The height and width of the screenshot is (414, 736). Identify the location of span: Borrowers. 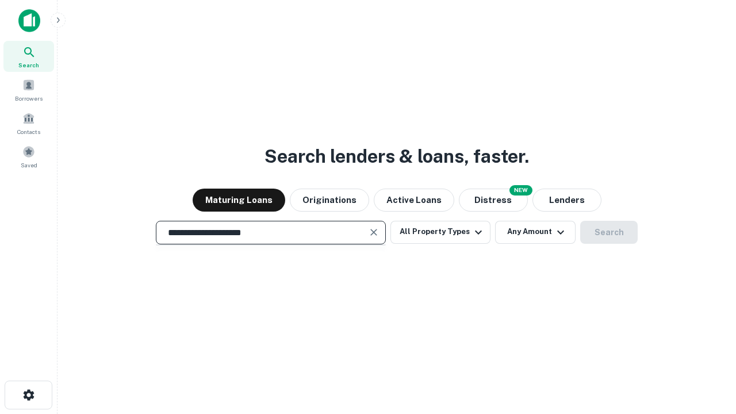
(29, 98).